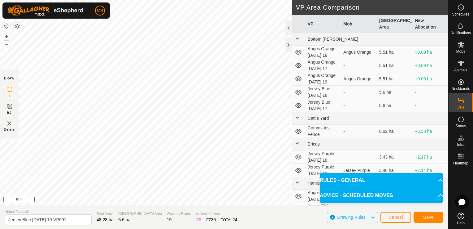 The image size is (473, 229). I want to click on span: Heatmap, so click(461, 163).